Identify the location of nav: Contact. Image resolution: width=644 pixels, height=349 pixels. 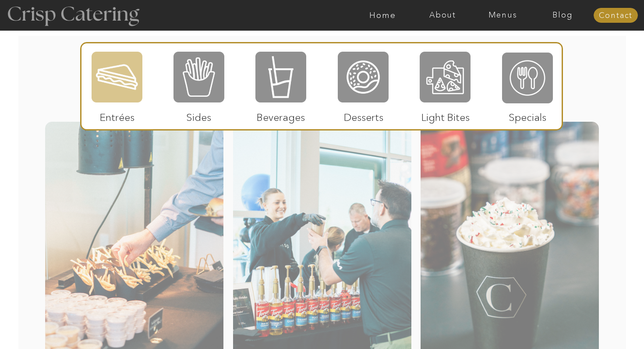
(616, 16).